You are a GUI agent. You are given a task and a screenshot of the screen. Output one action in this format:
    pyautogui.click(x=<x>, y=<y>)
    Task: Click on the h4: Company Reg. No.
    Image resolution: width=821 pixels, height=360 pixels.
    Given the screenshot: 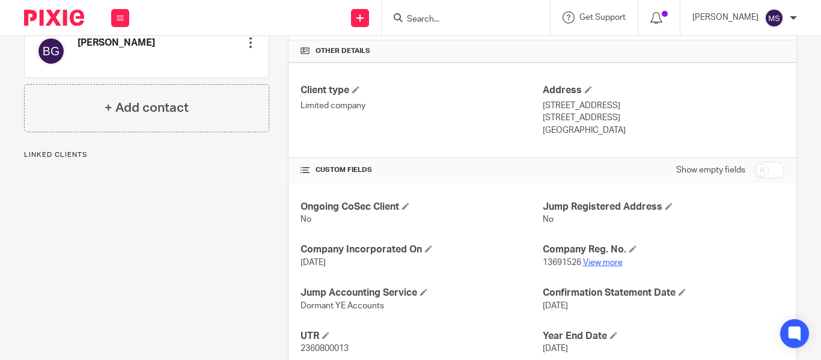 What is the action you would take?
    pyautogui.click(x=664, y=250)
    